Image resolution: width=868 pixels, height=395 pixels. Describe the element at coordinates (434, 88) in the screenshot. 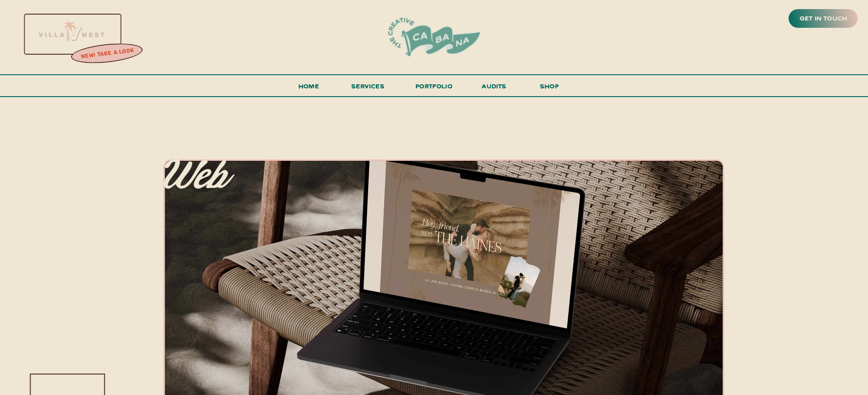

I see `a: portfolio` at that location.